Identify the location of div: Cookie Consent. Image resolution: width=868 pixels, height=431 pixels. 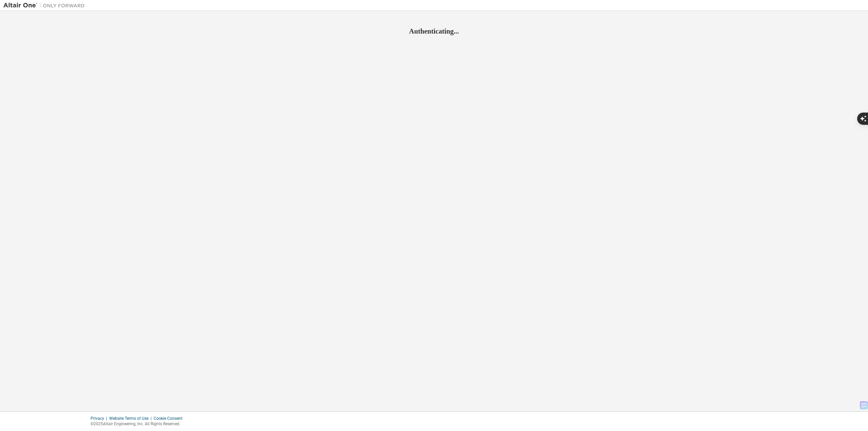
(170, 418).